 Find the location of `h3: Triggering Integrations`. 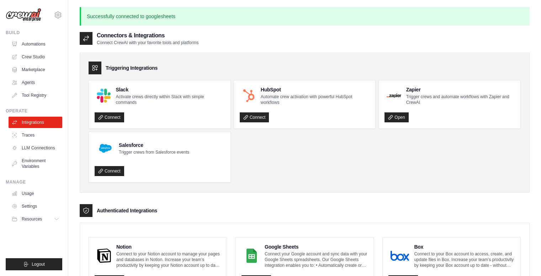

h3: Triggering Integrations is located at coordinates (132, 68).